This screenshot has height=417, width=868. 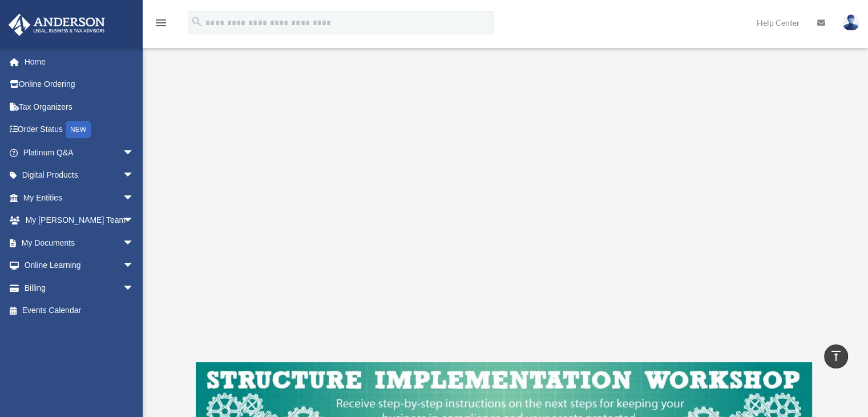 I want to click on a: Billingarrow_drop_down, so click(x=79, y=288).